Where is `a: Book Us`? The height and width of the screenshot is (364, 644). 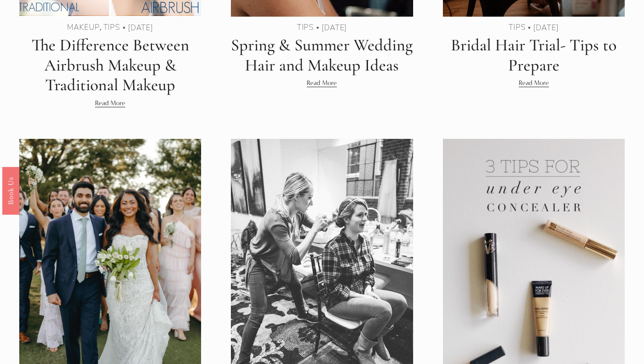 a: Book Us is located at coordinates (10, 190).